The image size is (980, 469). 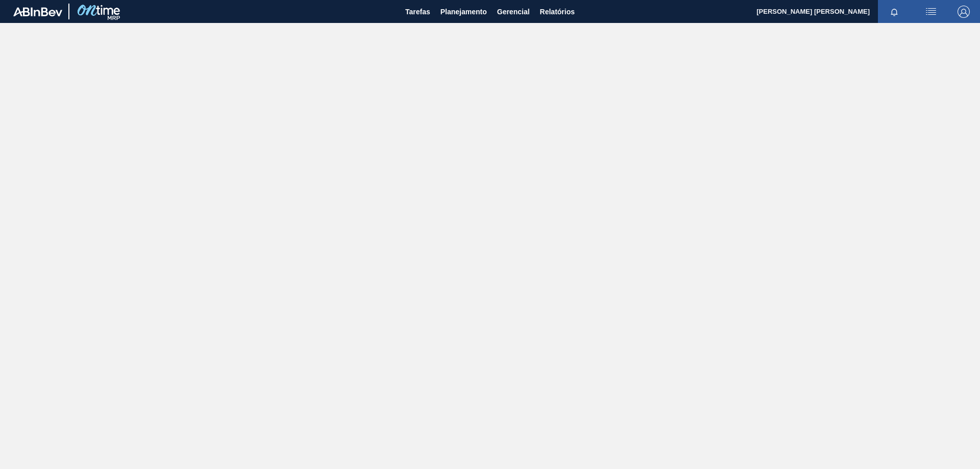 What do you see at coordinates (464, 12) in the screenshot?
I see `span: Planejamento` at bounding box center [464, 12].